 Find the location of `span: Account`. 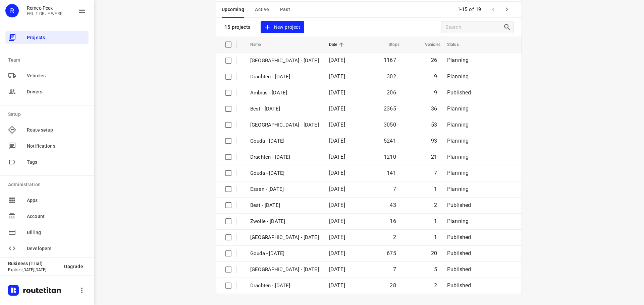

span: Account is located at coordinates (57, 216).